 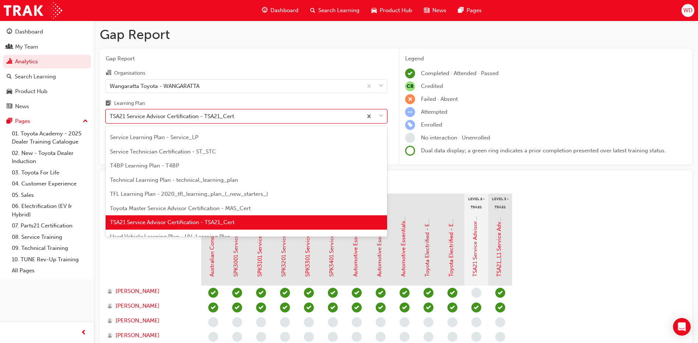 What do you see at coordinates (499, 219) in the screenshot?
I see `a: TSA21_L1 Service Advisor Certification (Quiz)` at bounding box center [499, 219].